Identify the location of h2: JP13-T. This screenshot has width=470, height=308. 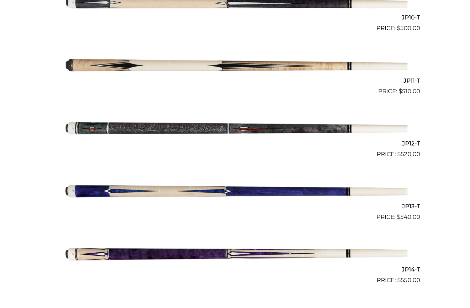
(235, 207).